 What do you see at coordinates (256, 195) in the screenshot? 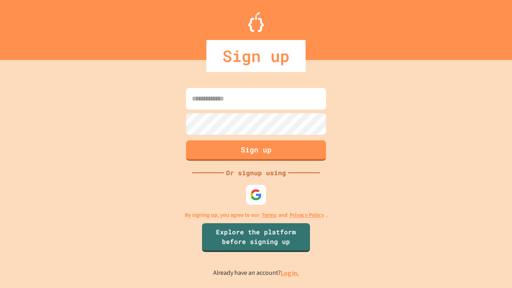
I see `img: google-icon.svg` at bounding box center [256, 195].